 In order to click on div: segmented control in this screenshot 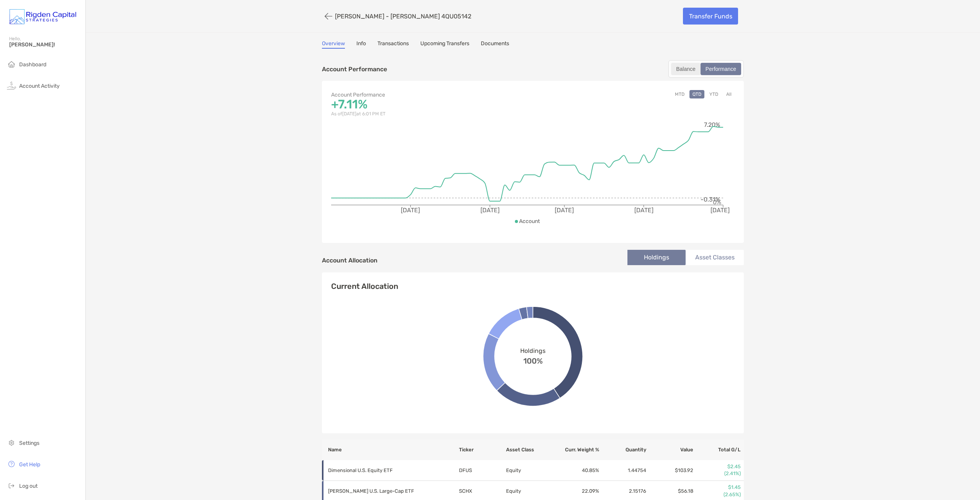, I will do `click(706, 69)`.